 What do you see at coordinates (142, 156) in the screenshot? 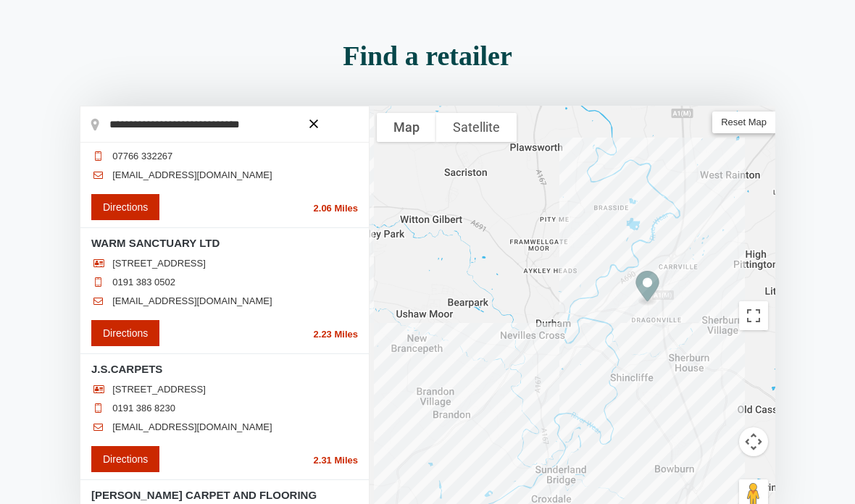
I see `a: 07766 332267` at bounding box center [142, 156].